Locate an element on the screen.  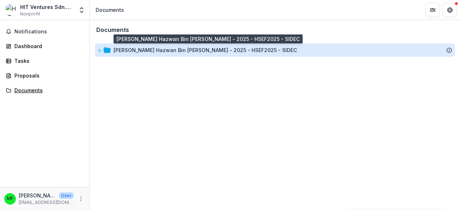
img: HIT Ventures Sdn.Bhd is located at coordinates (11, 10).